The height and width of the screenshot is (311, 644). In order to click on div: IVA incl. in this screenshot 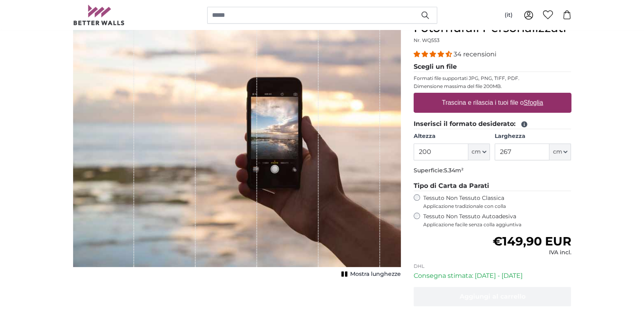, I will do `click(531, 253)`.